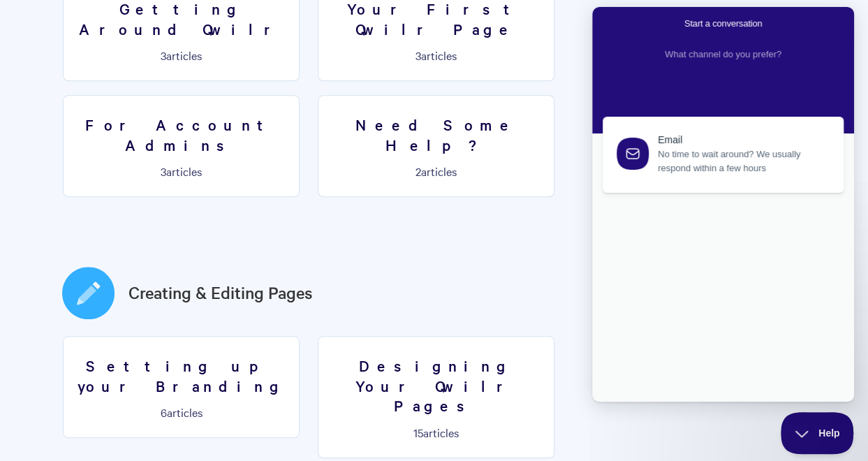 This screenshot has height=461, width=868. What do you see at coordinates (418, 432) in the screenshot?
I see `span: 15` at bounding box center [418, 432].